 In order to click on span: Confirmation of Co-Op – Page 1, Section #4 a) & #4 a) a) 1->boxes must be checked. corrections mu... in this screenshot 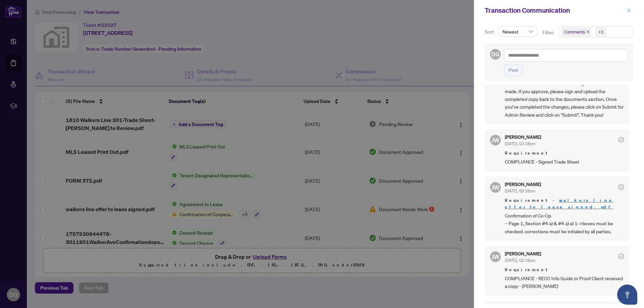, I will do `click(564, 223)`.